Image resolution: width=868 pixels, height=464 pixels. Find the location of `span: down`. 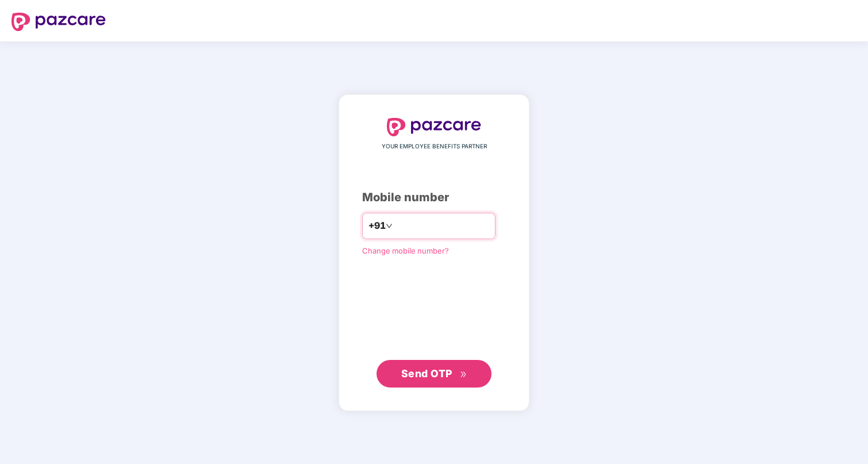

span: down is located at coordinates (389, 226).